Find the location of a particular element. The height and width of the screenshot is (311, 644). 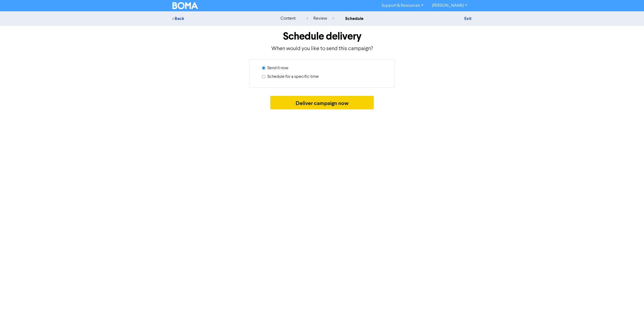

div: < Back is located at coordinates (220, 18).